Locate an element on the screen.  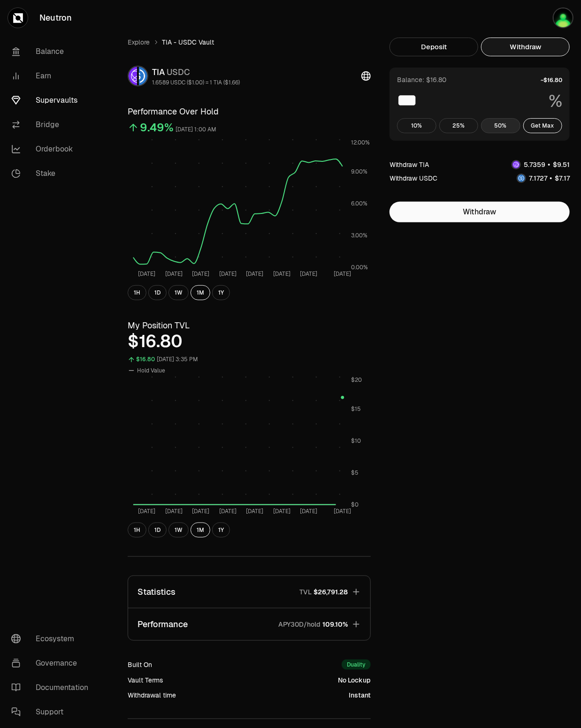
a: Stake is located at coordinates (53, 174).